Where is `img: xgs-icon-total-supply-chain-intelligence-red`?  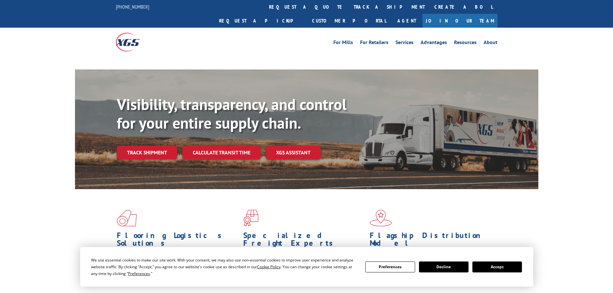
img: xgs-icon-total-supply-chain-intelligence-red is located at coordinates (127, 218).